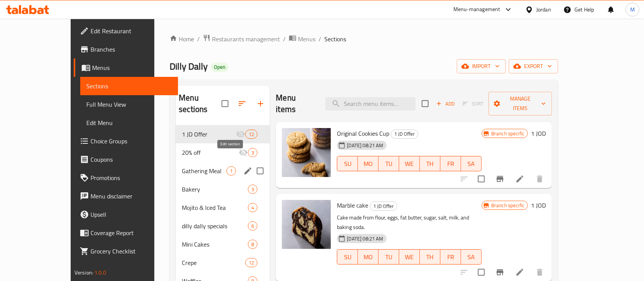 Image resolution: width=644 pixels, height=281 pixels. What do you see at coordinates (215, 244) in the screenshot?
I see `div: Mini Cakes` at bounding box center [215, 244].